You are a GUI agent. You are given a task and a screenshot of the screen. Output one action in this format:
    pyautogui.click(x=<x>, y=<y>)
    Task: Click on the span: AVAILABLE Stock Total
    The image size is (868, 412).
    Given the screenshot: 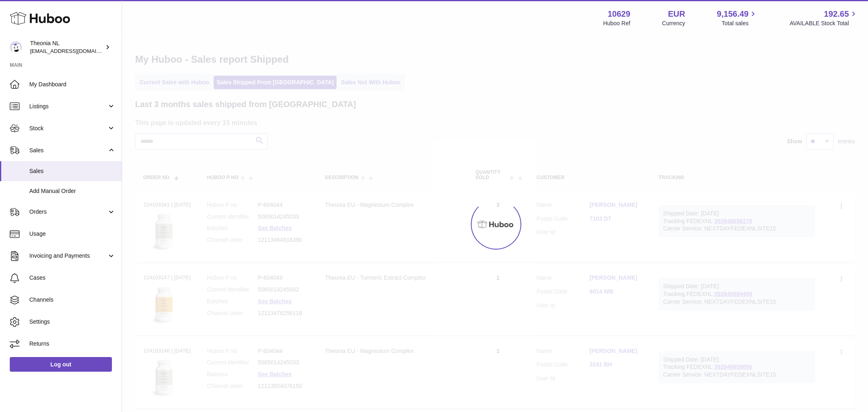 What is the action you would take?
    pyautogui.click(x=823, y=23)
    